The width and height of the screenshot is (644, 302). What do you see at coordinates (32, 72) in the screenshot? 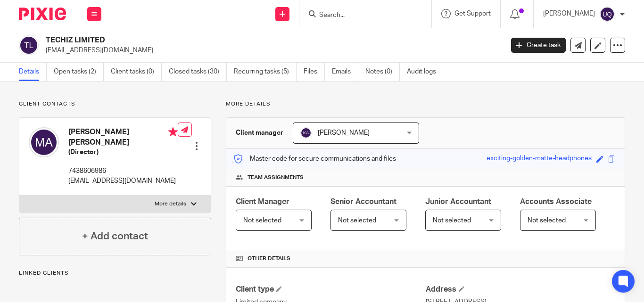
I see `a: Details` at bounding box center [32, 72].